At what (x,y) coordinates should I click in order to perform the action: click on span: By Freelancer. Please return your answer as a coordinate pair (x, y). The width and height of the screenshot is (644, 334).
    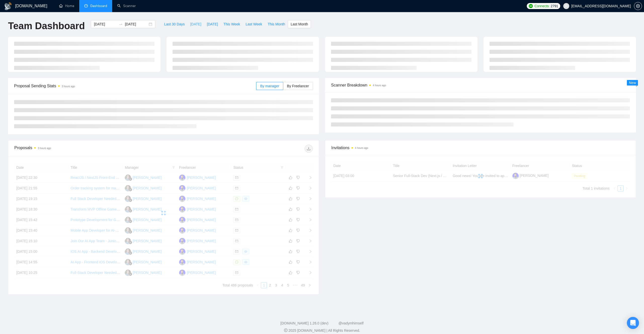
    Looking at the image, I should click on (298, 86).